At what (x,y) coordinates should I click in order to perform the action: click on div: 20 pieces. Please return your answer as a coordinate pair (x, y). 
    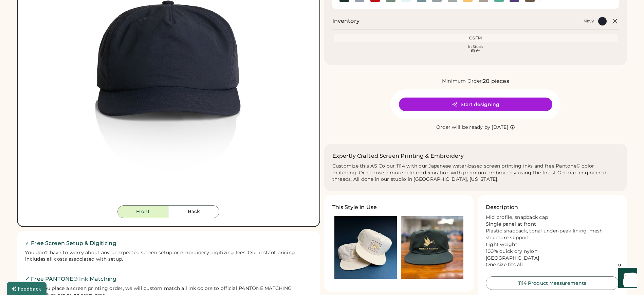
    Looking at the image, I should click on (496, 81).